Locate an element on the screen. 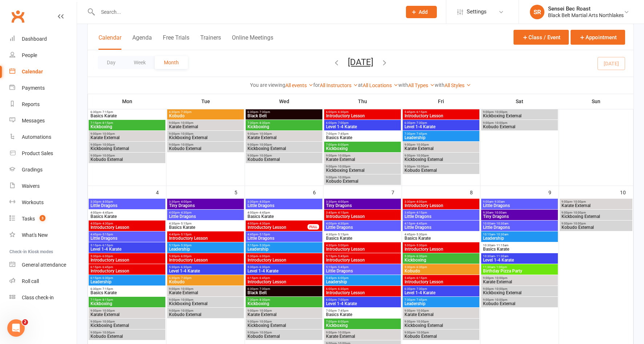 The height and width of the screenshot is (344, 644). span: 5:00pm is located at coordinates (441, 245).